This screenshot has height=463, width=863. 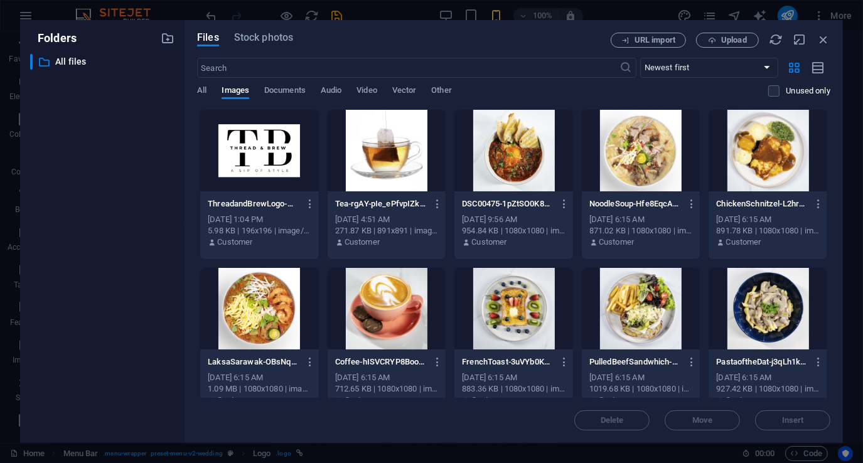 What do you see at coordinates (404, 92) in the screenshot?
I see `span: Vector` at bounding box center [404, 92].